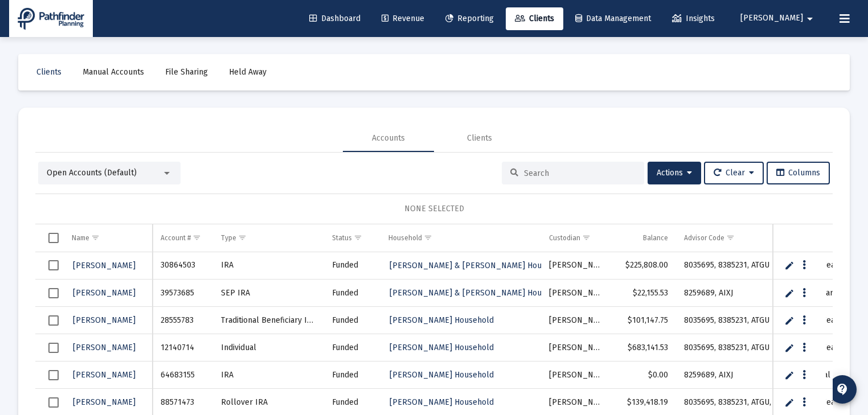 Image resolution: width=868 pixels, height=415 pixels. Describe the element at coordinates (704, 238) in the screenshot. I see `div: Advisor Code` at that location.